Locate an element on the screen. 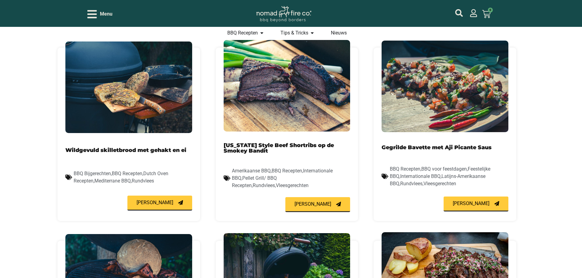  a: Dutch Oven Recepten is located at coordinates (121, 177).